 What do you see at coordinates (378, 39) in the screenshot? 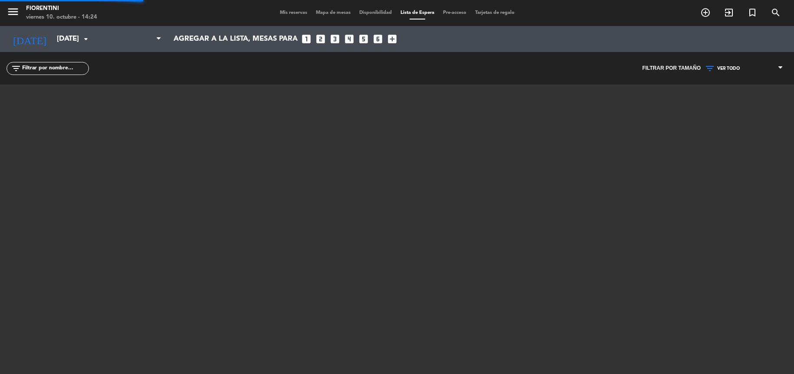
I see `i: looks_6` at bounding box center [378, 39].